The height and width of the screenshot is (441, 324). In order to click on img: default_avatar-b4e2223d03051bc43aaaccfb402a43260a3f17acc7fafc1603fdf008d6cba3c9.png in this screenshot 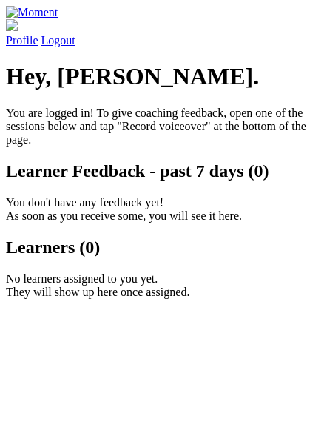, I will do `click(12, 25)`.